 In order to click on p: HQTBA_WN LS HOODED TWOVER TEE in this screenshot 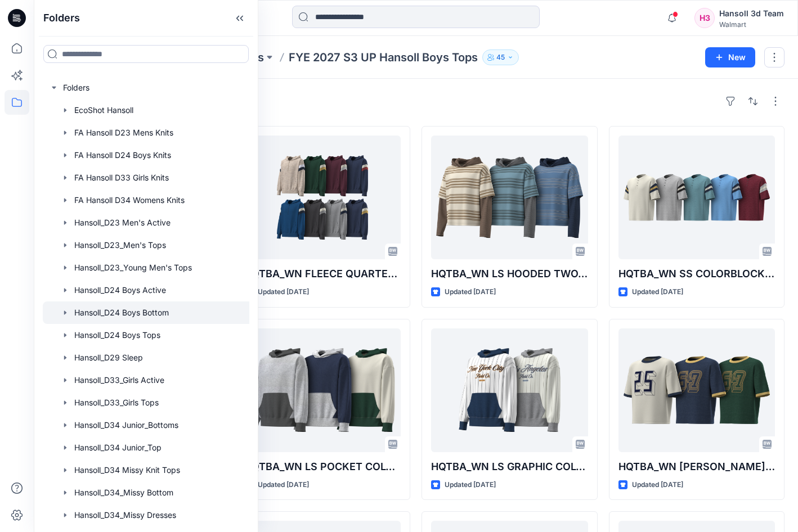, I will do `click(510, 274)`.